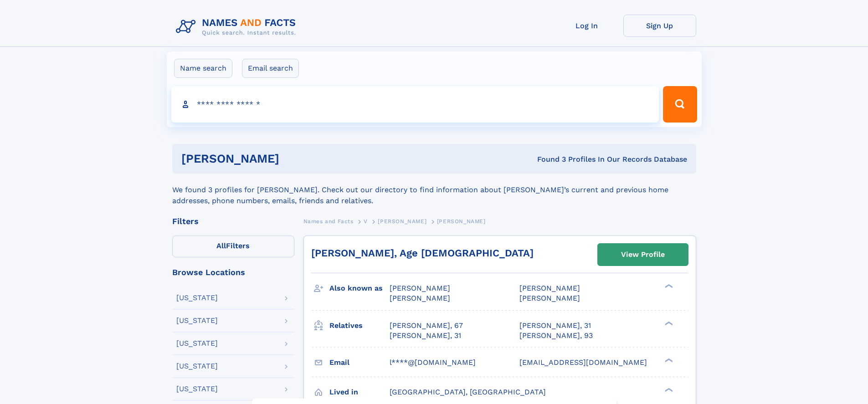 This screenshot has height=404, width=868. What do you see at coordinates (359, 288) in the screenshot?
I see `h3: Also known as` at bounding box center [359, 288].